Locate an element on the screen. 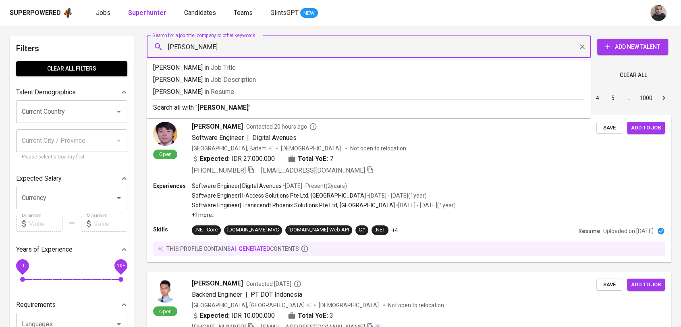 The height and width of the screenshot is (327, 681). p: Requirements is located at coordinates (36, 305).